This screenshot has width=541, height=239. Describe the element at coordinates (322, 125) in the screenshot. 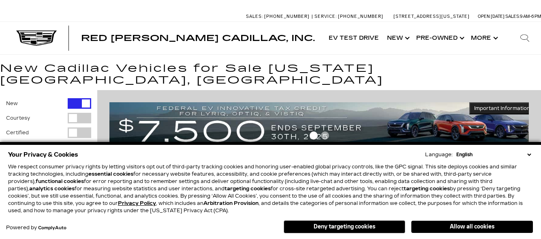

I see `img: vrp-tax-ending-august-version` at that location.